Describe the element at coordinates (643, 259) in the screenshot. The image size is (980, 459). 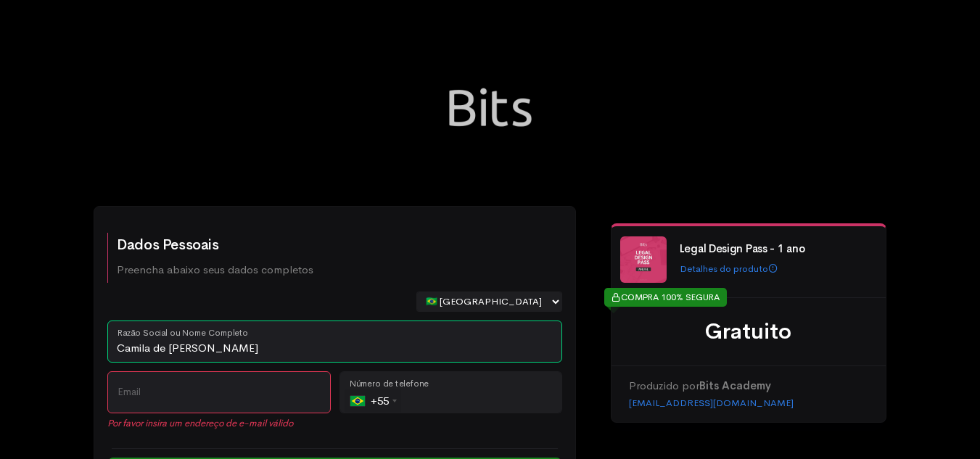
I see `img: LEGAL%20DESIGN_Ementa%20Banco%20Semear%20(600%C2%A0%C3%97%C2%A0600%C2%A0px)%20(1).png` at that location.